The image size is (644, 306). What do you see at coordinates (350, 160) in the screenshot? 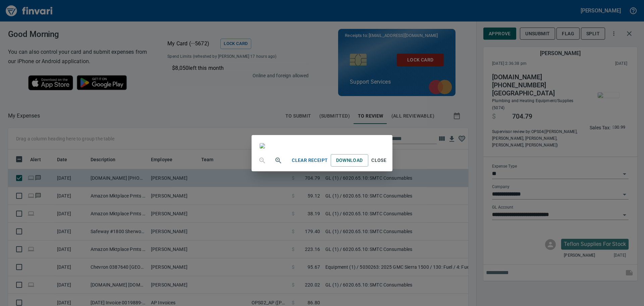
I see `span: Download` at bounding box center [350, 160].